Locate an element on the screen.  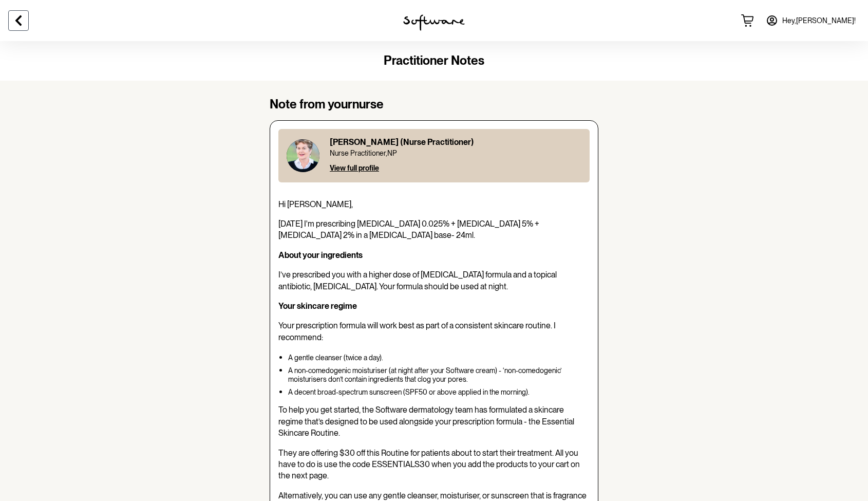
span: They are offering $30 off this Routine for patients about to start their treatment. All you have ... is located at coordinates (429, 464).